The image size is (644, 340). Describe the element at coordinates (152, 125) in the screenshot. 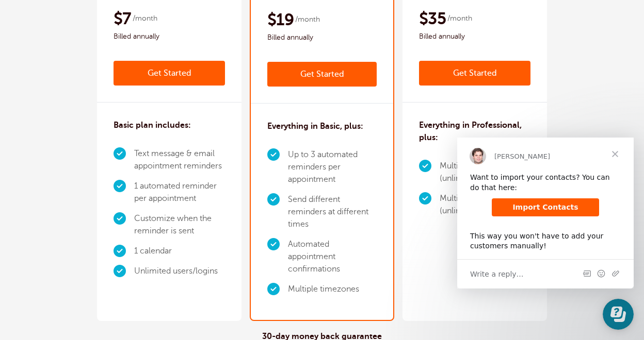

I see `h3: Basic plan includes:` at that location.